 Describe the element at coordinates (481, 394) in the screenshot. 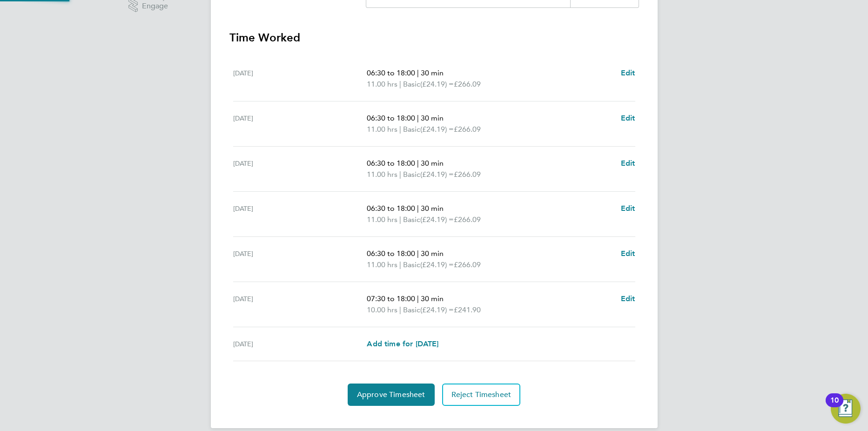

I see `button: Reject Timesheet` at that location.